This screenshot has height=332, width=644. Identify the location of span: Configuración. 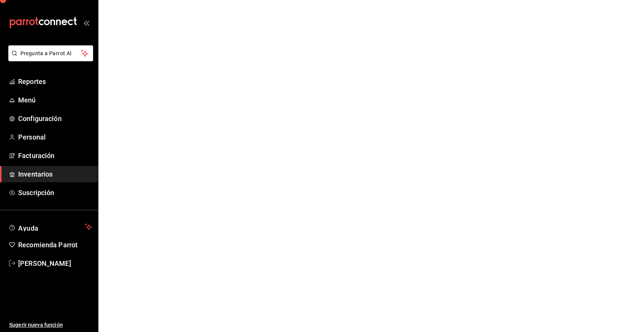
(55, 118).